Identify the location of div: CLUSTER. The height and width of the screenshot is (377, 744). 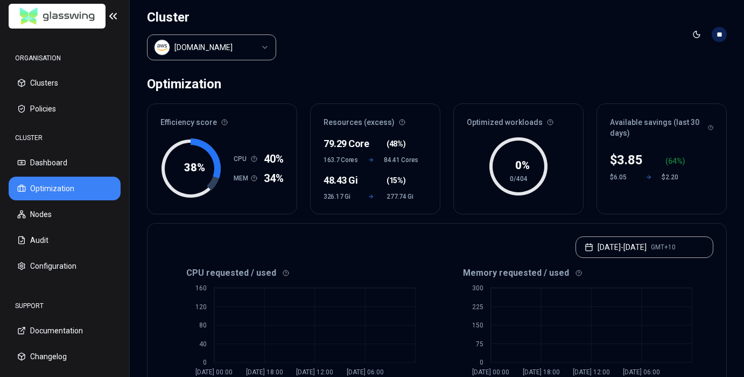
(65, 138).